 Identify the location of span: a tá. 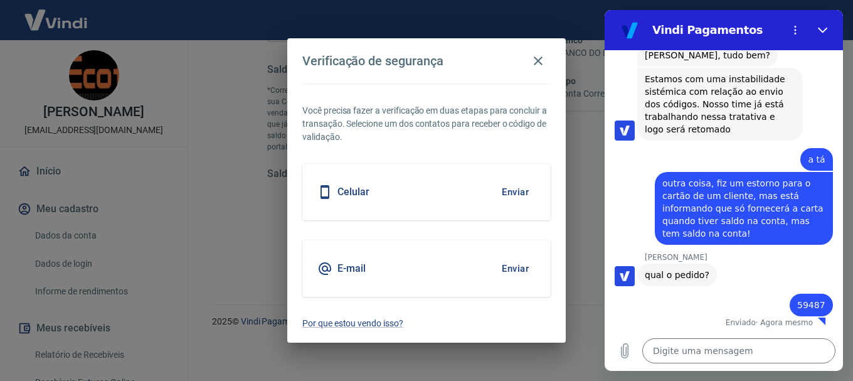
(212, 149).